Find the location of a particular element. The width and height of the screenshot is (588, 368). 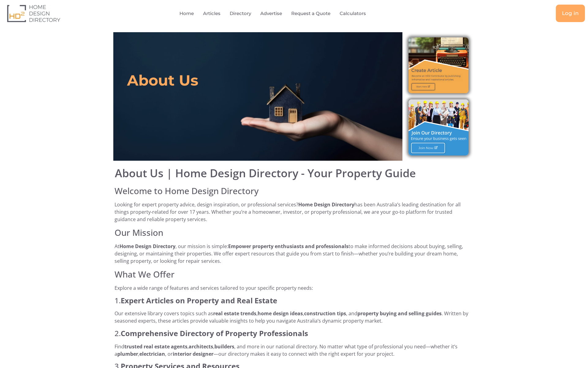

strong: trusted real estate agents is located at coordinates (156, 346).